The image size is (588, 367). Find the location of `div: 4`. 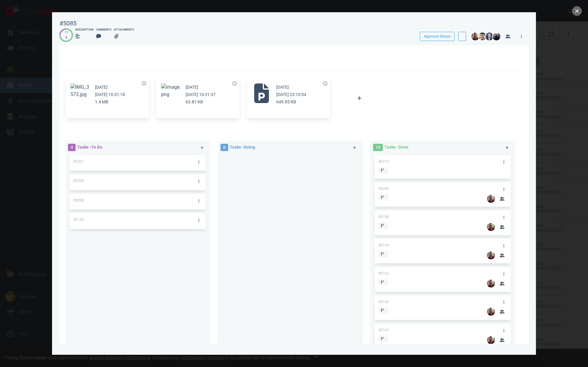

div: 4 is located at coordinates (66, 38).